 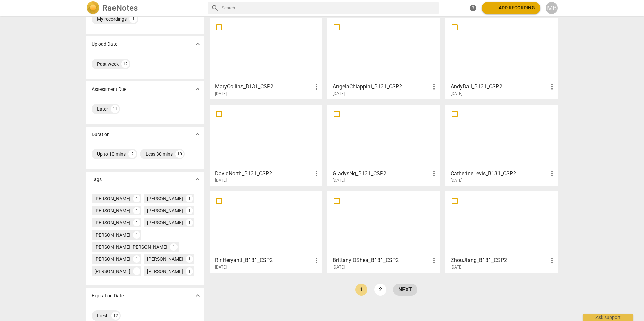 What do you see at coordinates (381, 87) in the screenshot?
I see `h3: AngelaChiappini_B131_CSP2` at bounding box center [381, 87].